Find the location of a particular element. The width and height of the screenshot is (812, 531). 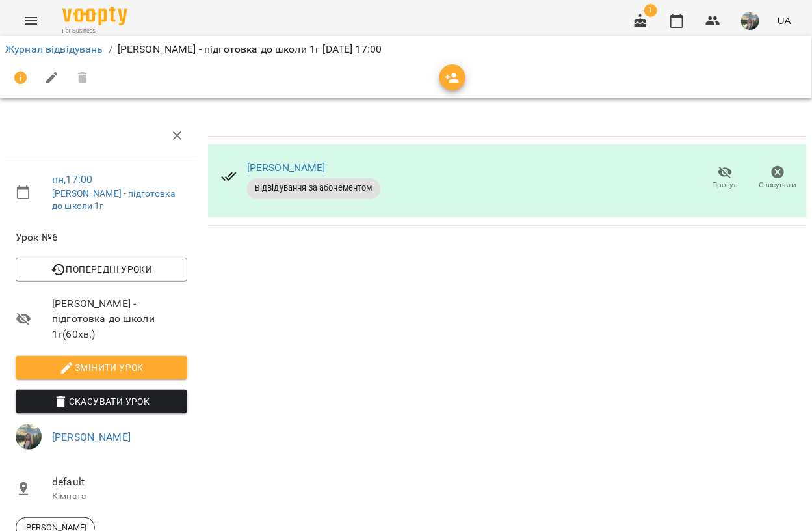

button: Прогул is located at coordinates (725, 178).